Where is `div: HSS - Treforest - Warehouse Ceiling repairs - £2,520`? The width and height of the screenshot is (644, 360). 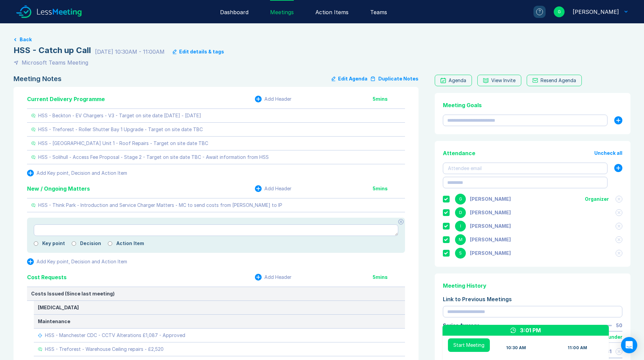 div: HSS - Treforest - Warehouse Ceiling repairs - £2,520 is located at coordinates (104, 349).